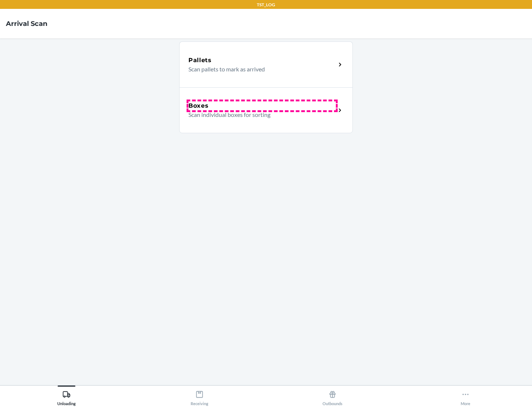 This screenshot has width=532, height=407. I want to click on p: Scan pallets to mark as arrived, so click(259, 69).